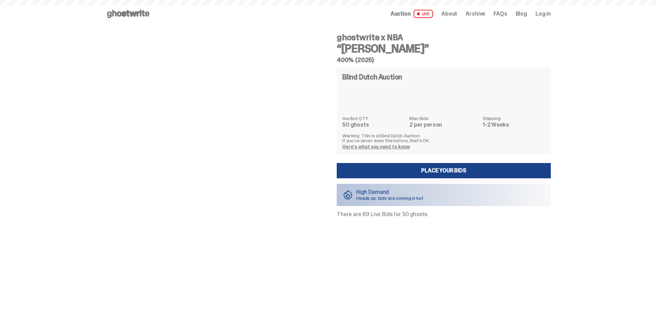 This screenshot has height=316, width=662. What do you see at coordinates (412, 14) in the screenshot?
I see `a: Auction LIVE` at bounding box center [412, 14].